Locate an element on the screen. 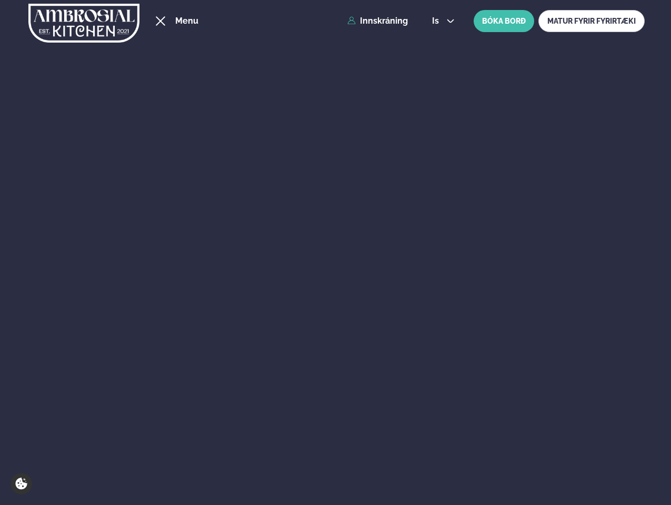 The height and width of the screenshot is (505, 671). a: Innskráning is located at coordinates (377, 21).